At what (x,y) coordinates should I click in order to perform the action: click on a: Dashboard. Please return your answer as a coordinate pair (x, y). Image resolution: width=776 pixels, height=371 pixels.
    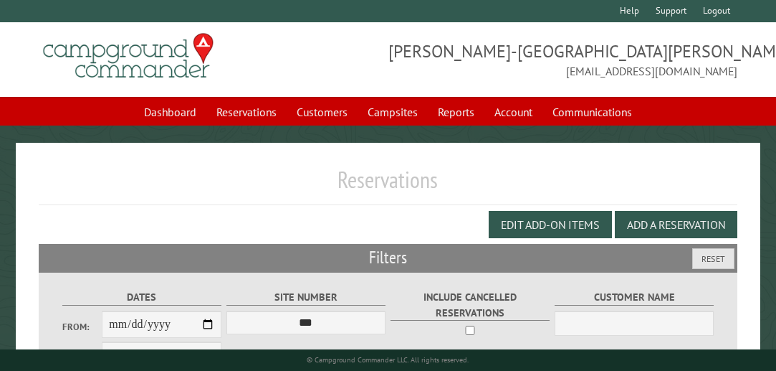
    Looking at the image, I should click on (170, 112).